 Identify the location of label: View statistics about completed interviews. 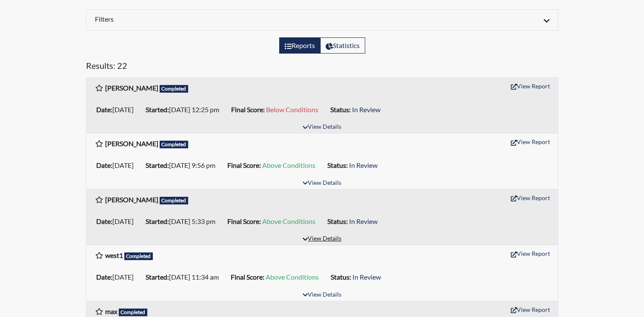
(342, 46).